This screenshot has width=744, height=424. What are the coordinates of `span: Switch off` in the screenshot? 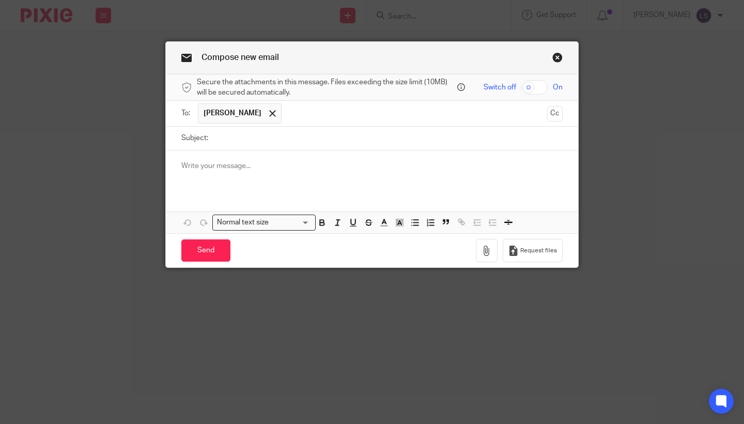 It's located at (499, 87).